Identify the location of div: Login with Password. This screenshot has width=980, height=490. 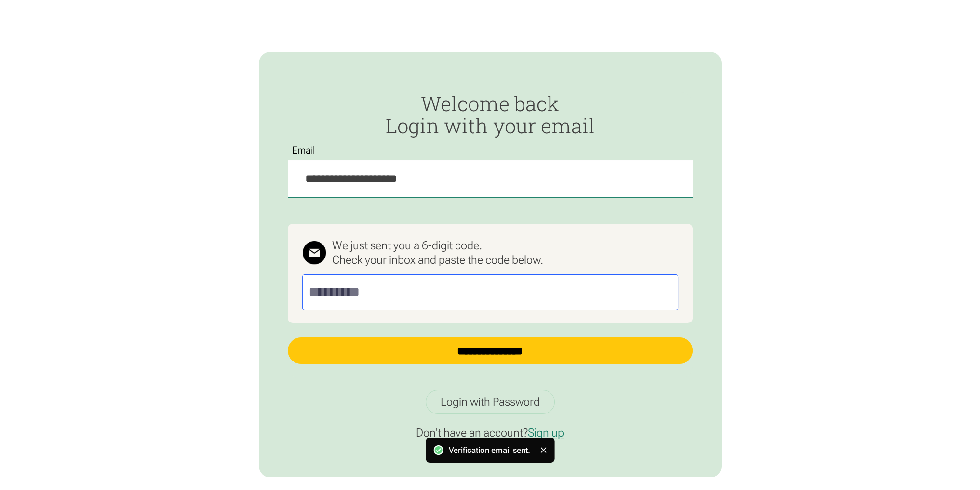
(490, 402).